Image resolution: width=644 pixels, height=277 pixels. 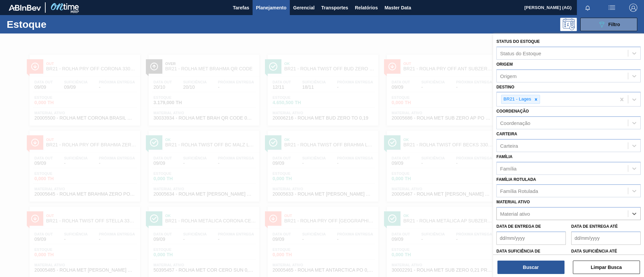 I want to click on img: userActions, so click(x=612, y=8).